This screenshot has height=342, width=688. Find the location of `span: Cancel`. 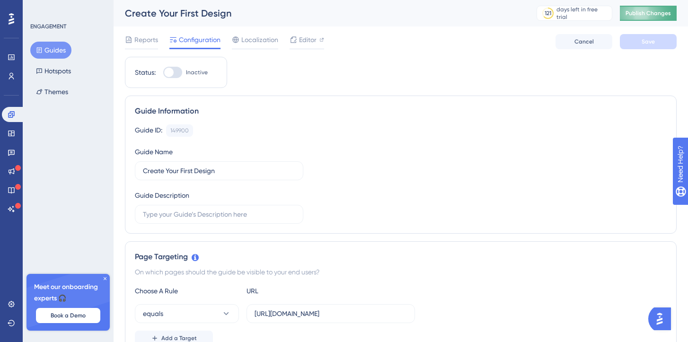

span: Cancel is located at coordinates (584, 42).